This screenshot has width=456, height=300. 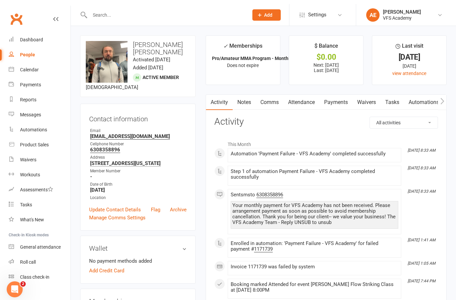 What do you see at coordinates (269, 98) in the screenshot?
I see `a: Comms` at bounding box center [269, 98].